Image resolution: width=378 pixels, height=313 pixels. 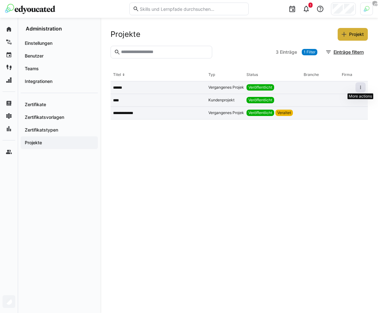 What do you see at coordinates (192, 9) in the screenshot?
I see `input: Skills und Lernpfade durchsuchen…` at bounding box center [192, 9].